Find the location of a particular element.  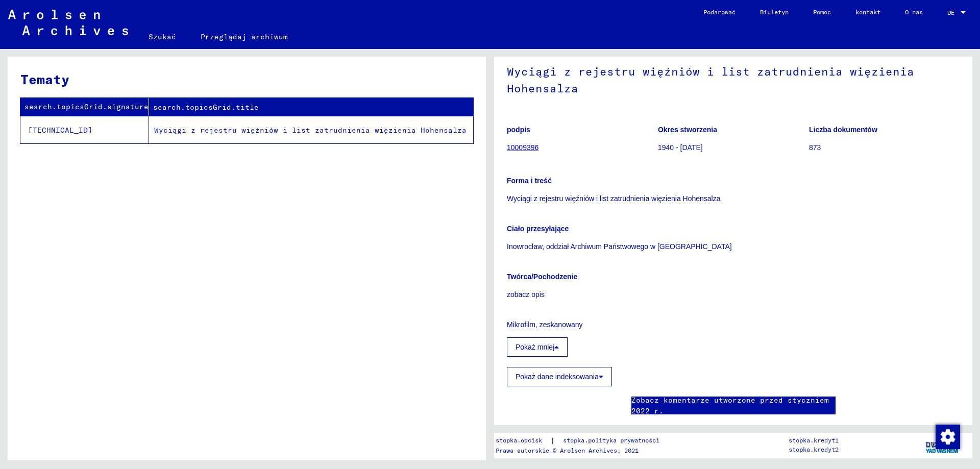

font: kontakt is located at coordinates (868, 11).